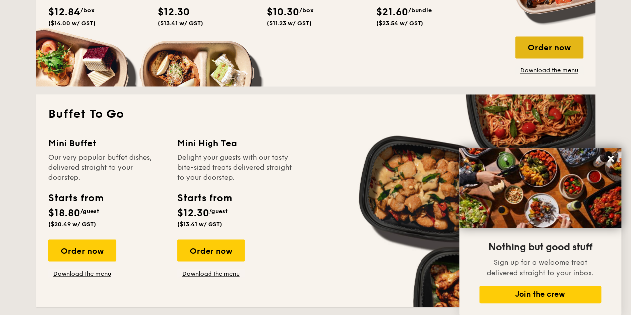 This screenshot has width=631, height=315. I want to click on button: Close, so click(611, 159).